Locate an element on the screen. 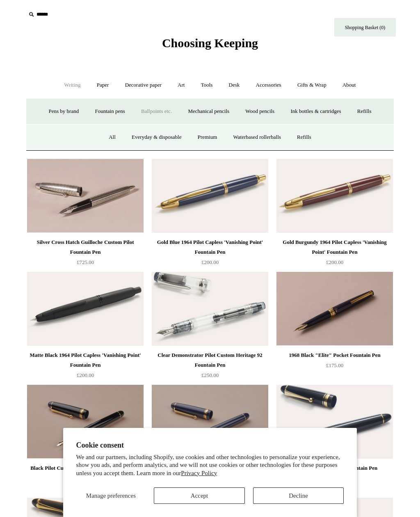 The width and height of the screenshot is (420, 517). a: Gold Blue 1964 Pilot Capless 'Vanishing Point' Fountain Pen £200.00 is located at coordinates (210, 254).